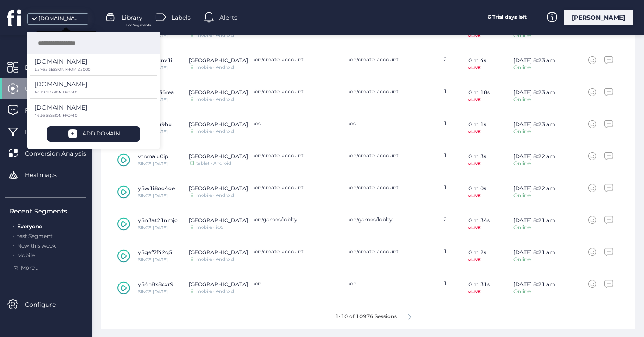 The height and width of the screenshot is (337, 644). Describe the element at coordinates (477, 60) in the screenshot. I see `div: 0 m 4s` at that location.